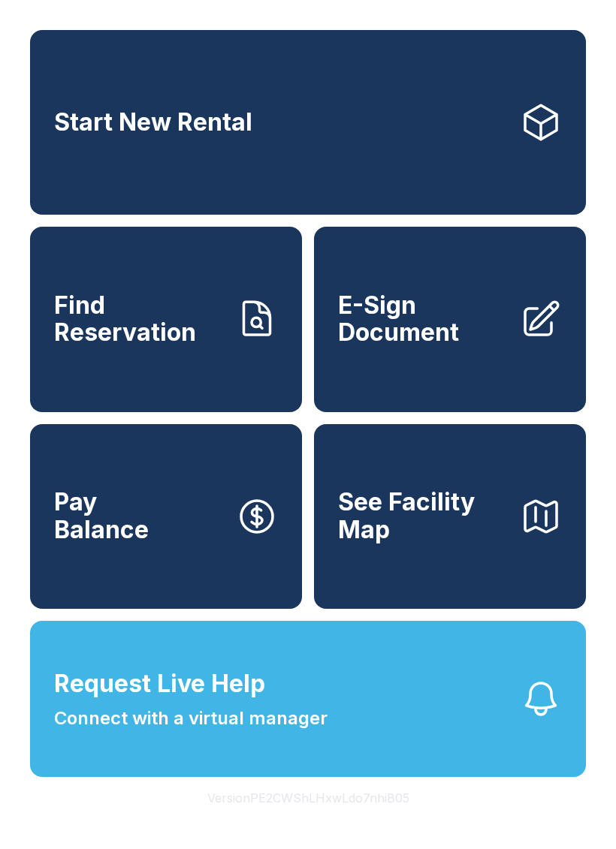 The height and width of the screenshot is (849, 616). What do you see at coordinates (450, 319) in the screenshot?
I see `a: E-Sign Document` at bounding box center [450, 319].